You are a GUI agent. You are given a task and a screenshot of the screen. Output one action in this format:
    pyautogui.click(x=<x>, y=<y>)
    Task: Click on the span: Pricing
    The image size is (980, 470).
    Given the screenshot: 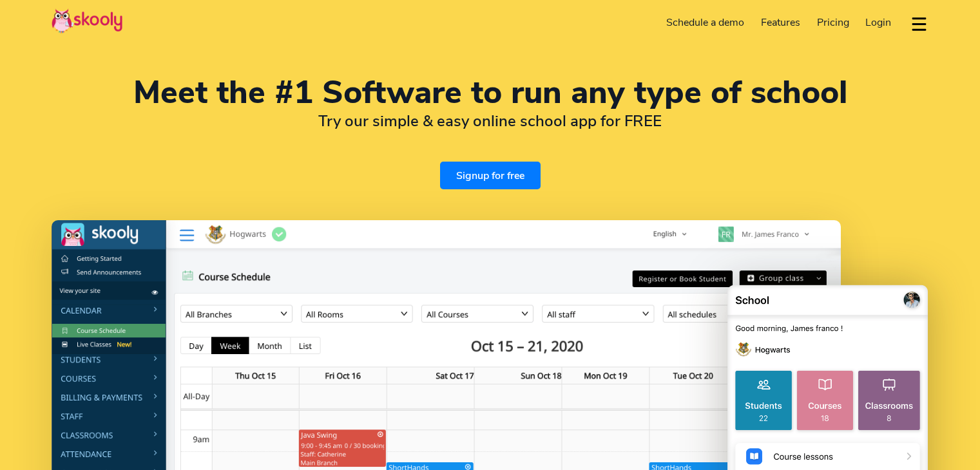 What is the action you would take?
    pyautogui.click(x=833, y=22)
    